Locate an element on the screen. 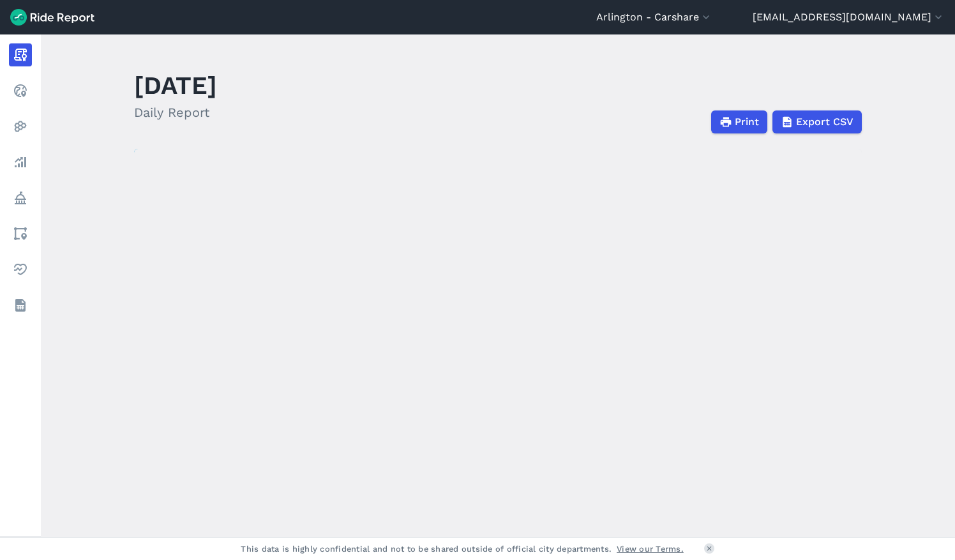  span: Print is located at coordinates (747, 122).